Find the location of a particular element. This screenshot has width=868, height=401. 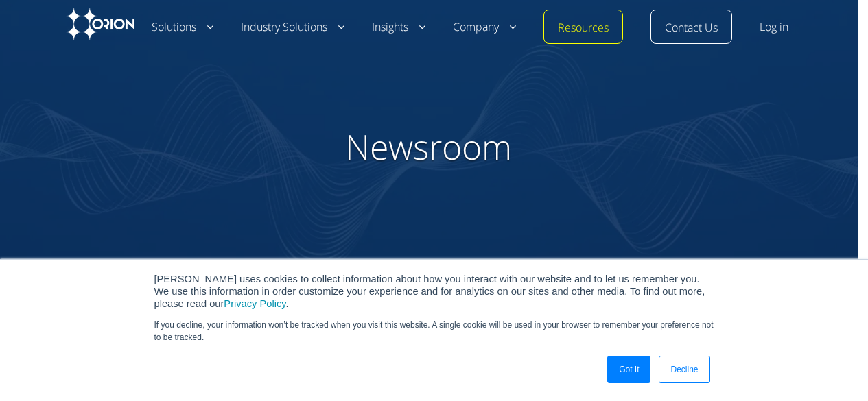

a: Got It is located at coordinates (629, 370).